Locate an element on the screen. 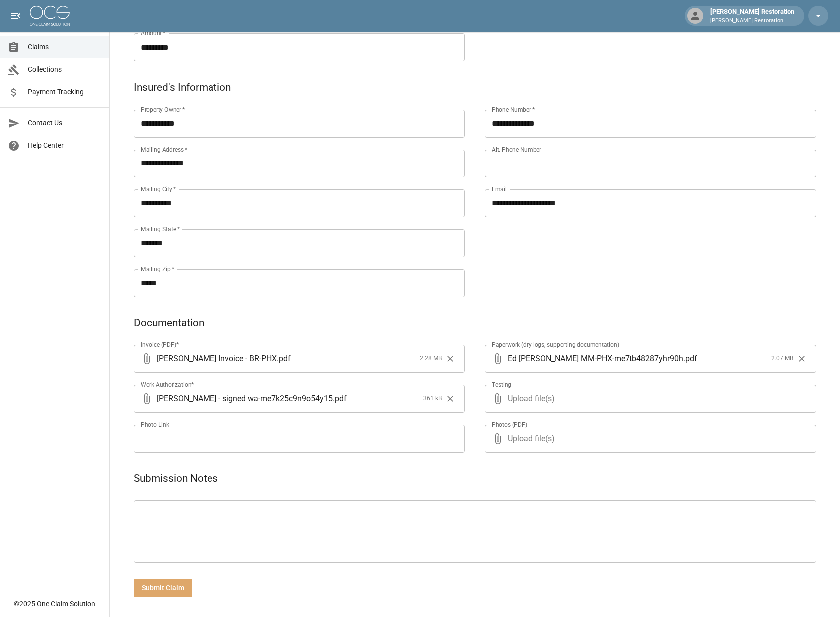 Image resolution: width=840 pixels, height=617 pixels. span: Payment Tracking is located at coordinates (64, 92).